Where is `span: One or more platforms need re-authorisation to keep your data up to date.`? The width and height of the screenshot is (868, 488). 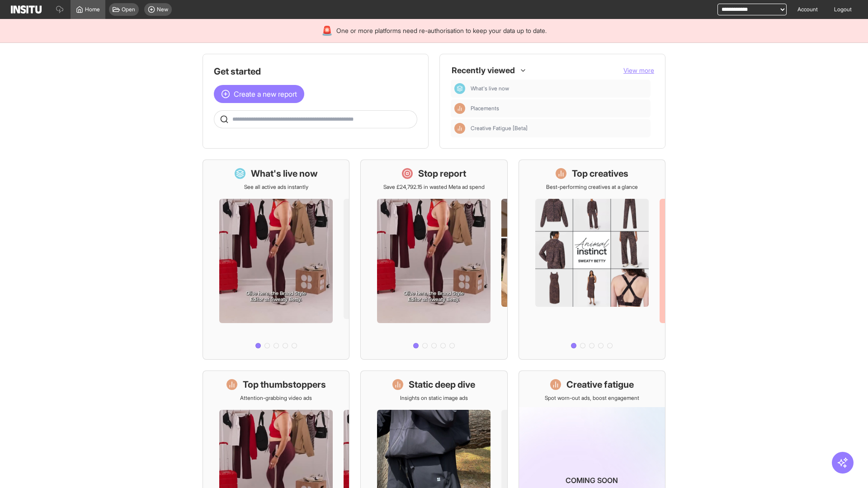 span: One or more platforms need re-authorisation to keep your data up to date. is located at coordinates (441, 31).